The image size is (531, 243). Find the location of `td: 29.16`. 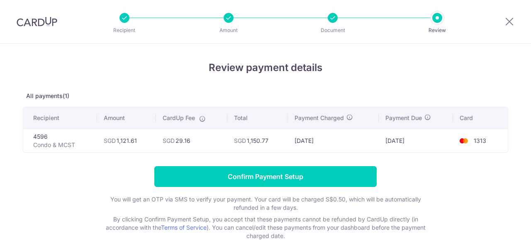

td: 29.16 is located at coordinates (192, 140).